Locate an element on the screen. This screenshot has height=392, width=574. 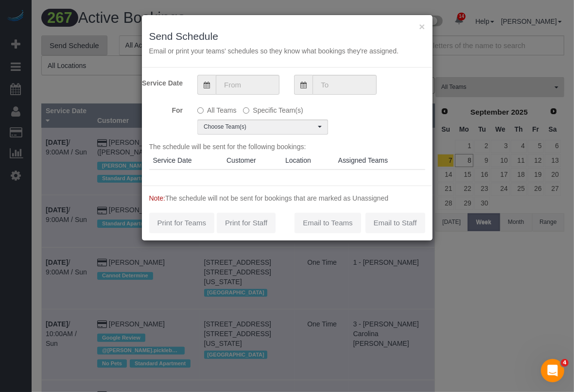
input: To is located at coordinates (344, 85).